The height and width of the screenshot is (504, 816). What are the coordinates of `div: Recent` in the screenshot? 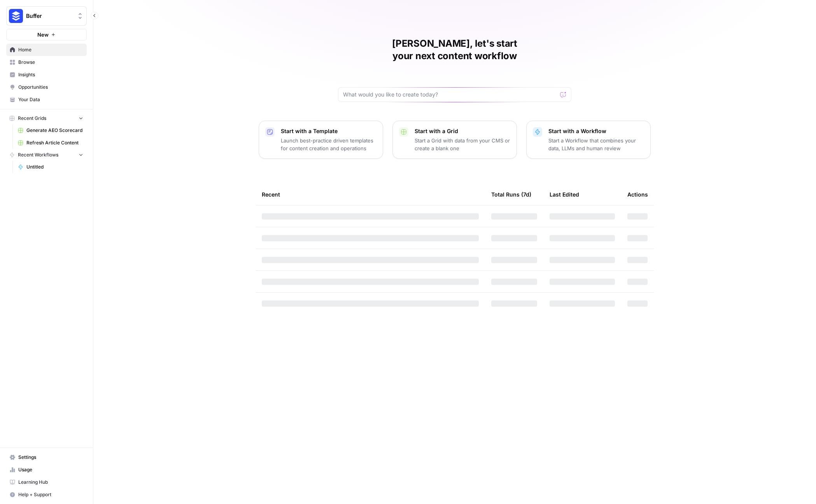 It's located at (371, 194).